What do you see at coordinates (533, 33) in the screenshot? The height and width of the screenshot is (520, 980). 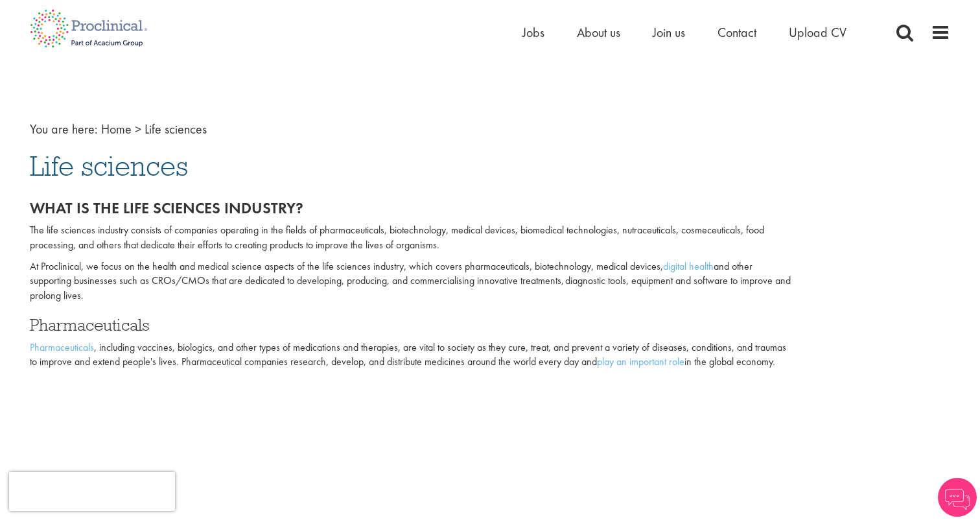 I see `a: Jobs` at bounding box center [533, 33].